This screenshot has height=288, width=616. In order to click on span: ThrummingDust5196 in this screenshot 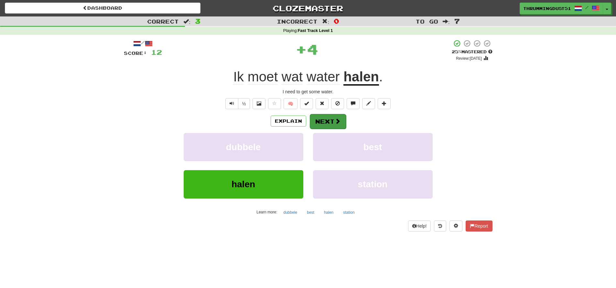, I will do `click(547, 8)`.